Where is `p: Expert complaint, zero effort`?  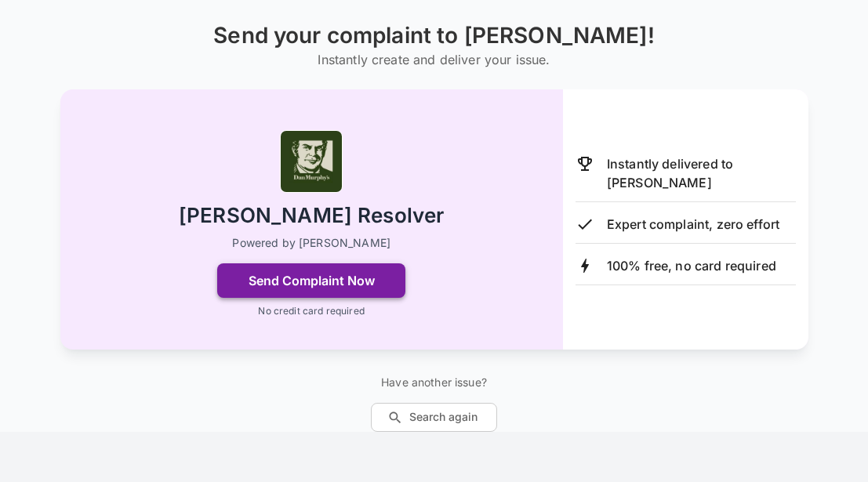
p: Expert complaint, zero effort is located at coordinates (693, 224).